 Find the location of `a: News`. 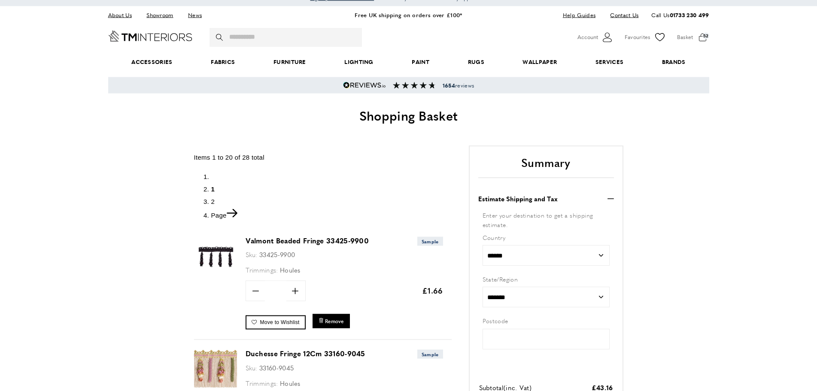

a: News is located at coordinates (195, 15).